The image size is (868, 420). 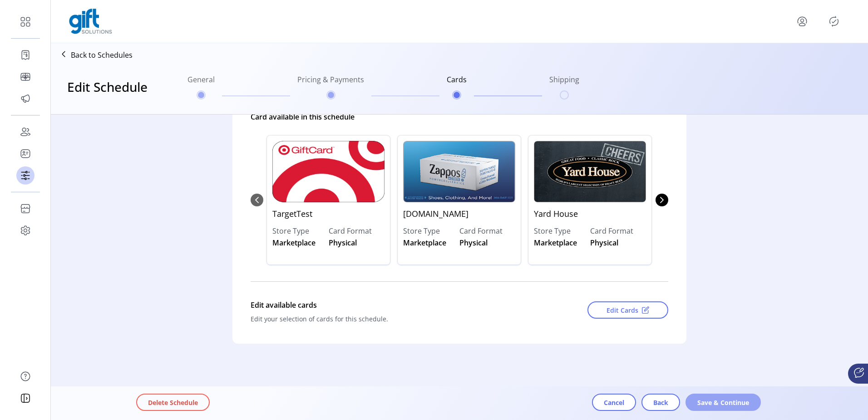 What do you see at coordinates (90, 21) in the screenshot?
I see `img: logo` at bounding box center [90, 21].